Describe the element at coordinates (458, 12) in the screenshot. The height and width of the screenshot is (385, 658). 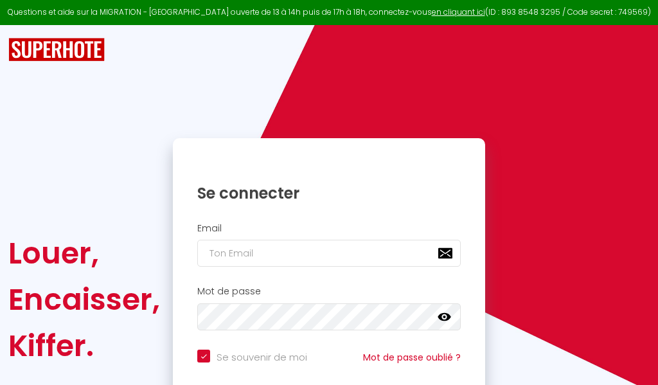
I see `a: en cliquant ici` at that location.